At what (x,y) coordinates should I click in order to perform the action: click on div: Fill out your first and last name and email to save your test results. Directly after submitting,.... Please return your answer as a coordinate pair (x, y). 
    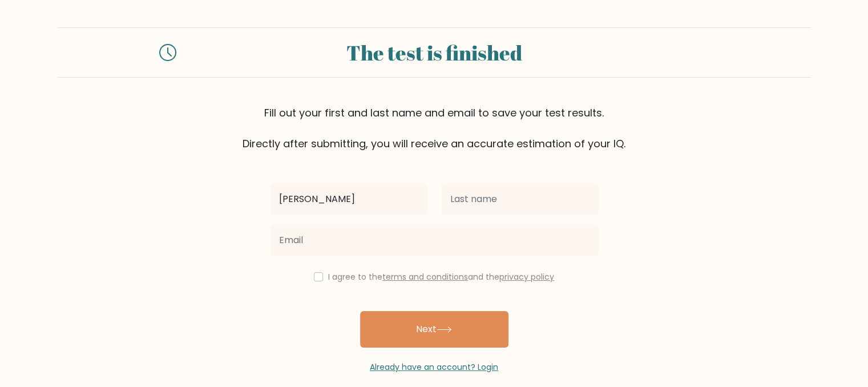
    Looking at the image, I should click on (435, 128).